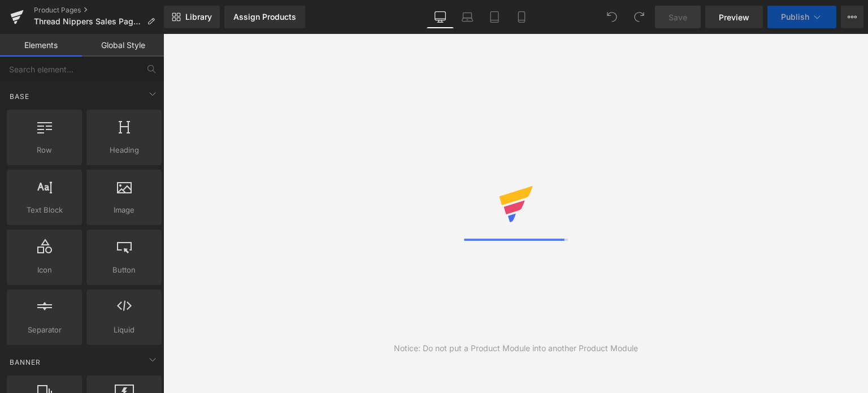  I want to click on a: Preview, so click(734, 17).